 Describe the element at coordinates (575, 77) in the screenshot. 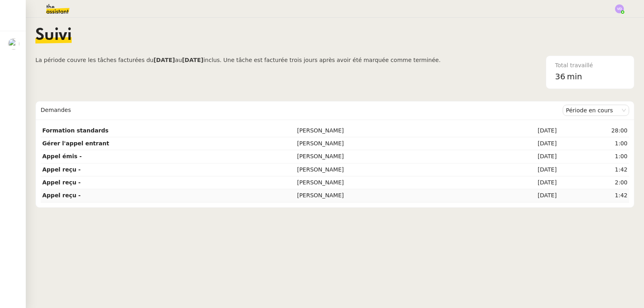

I see `span: min` at that location.